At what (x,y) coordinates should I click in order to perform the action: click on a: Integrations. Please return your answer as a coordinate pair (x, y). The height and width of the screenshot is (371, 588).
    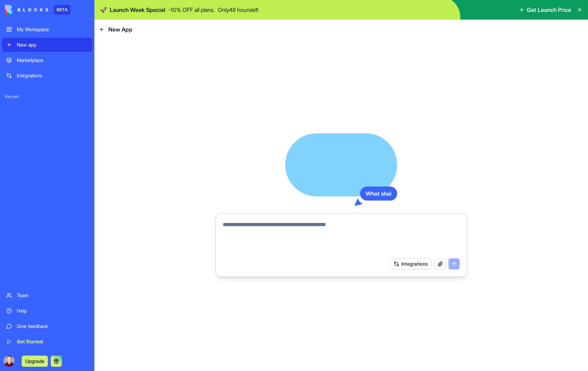
    Looking at the image, I should click on (47, 76).